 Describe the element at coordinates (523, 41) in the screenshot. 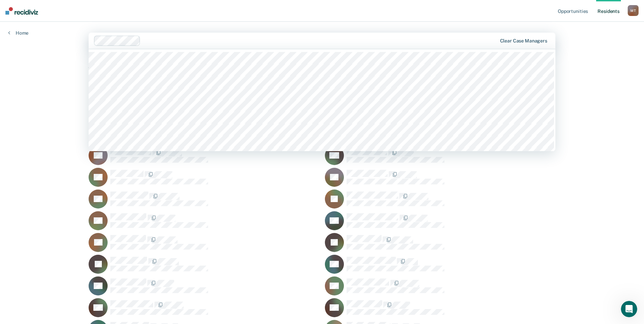

I see `div: Clear case managers` at that location.